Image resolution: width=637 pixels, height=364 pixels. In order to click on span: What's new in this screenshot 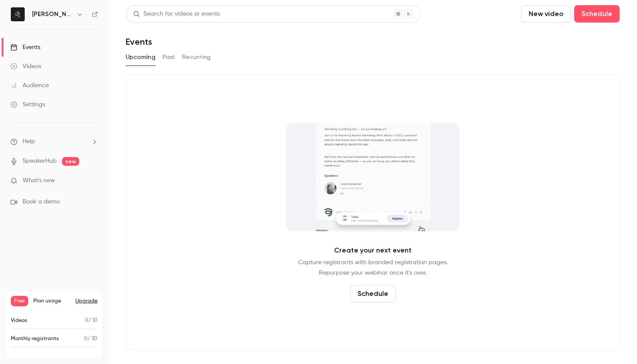, I will do `click(38, 180)`.